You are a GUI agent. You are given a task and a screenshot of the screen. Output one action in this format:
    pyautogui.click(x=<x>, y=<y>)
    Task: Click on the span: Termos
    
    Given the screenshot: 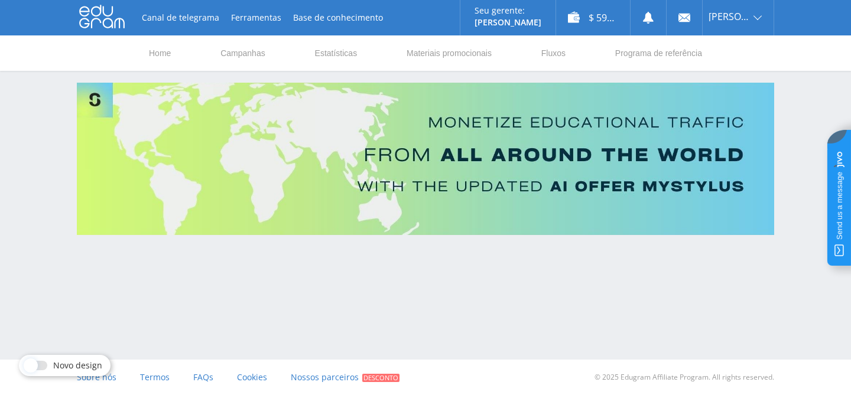 What is the action you would take?
    pyautogui.click(x=155, y=377)
    